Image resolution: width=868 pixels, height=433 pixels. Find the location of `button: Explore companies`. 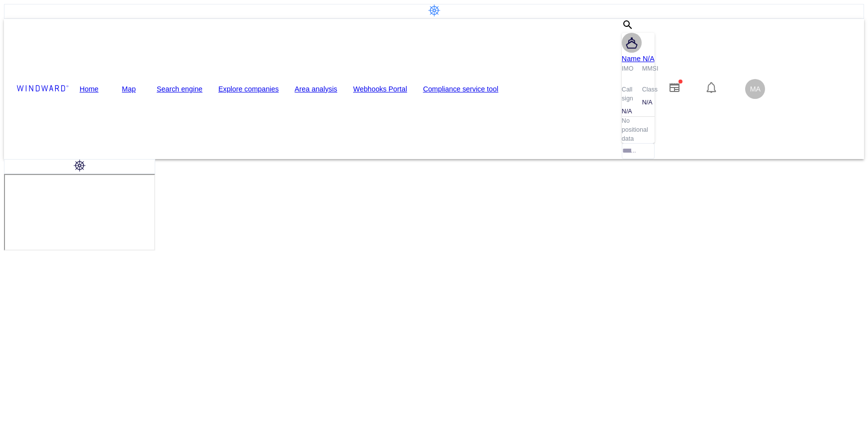

button: Explore companies is located at coordinates (248, 89).